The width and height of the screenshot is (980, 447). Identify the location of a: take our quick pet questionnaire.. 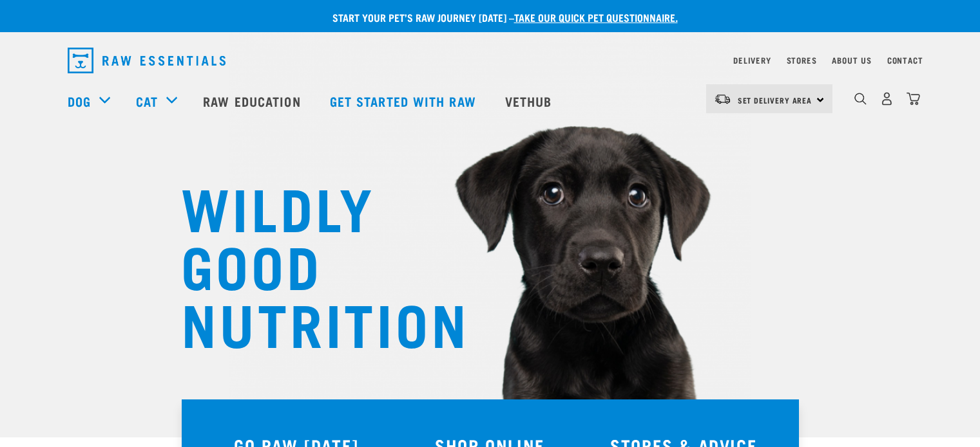
(596, 17).